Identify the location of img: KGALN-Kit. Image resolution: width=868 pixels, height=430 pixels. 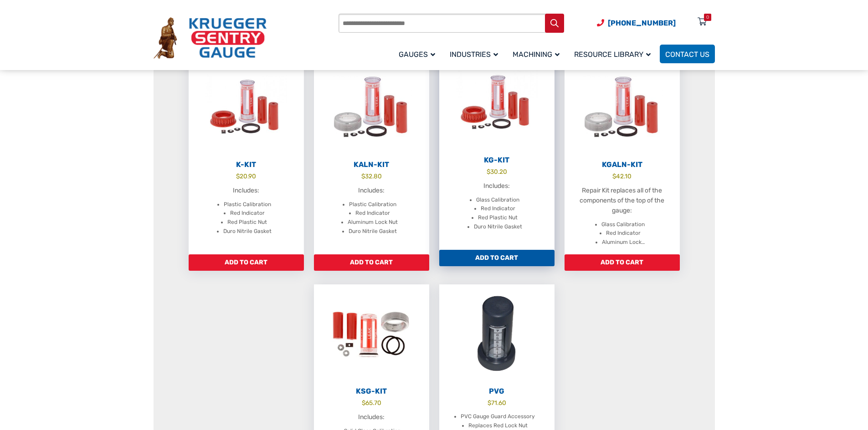
(622, 108).